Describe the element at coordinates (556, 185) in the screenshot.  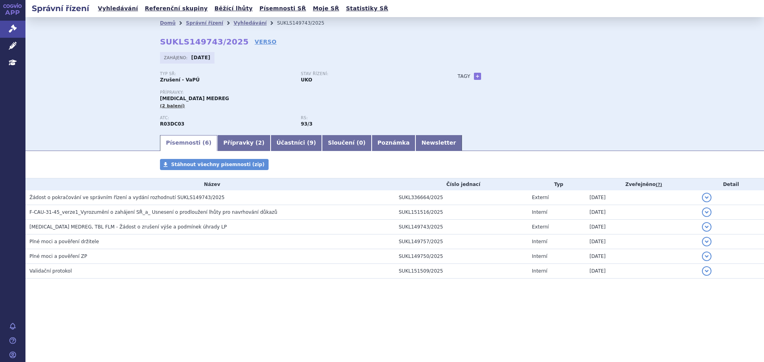
I see `th: Typ` at that location.